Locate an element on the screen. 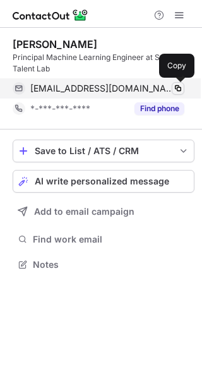 The image size is (202, 379). button: AI write personalized message is located at coordinates (104, 181).